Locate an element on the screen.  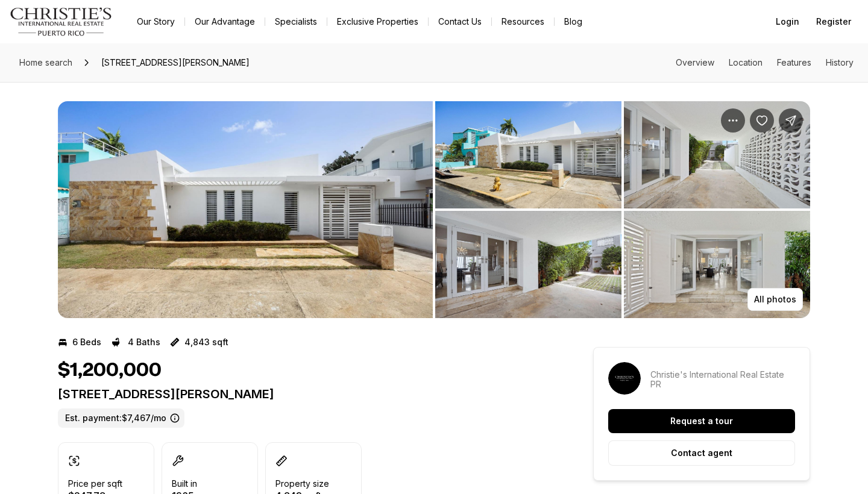
a: Skip to: Features is located at coordinates (794, 62).